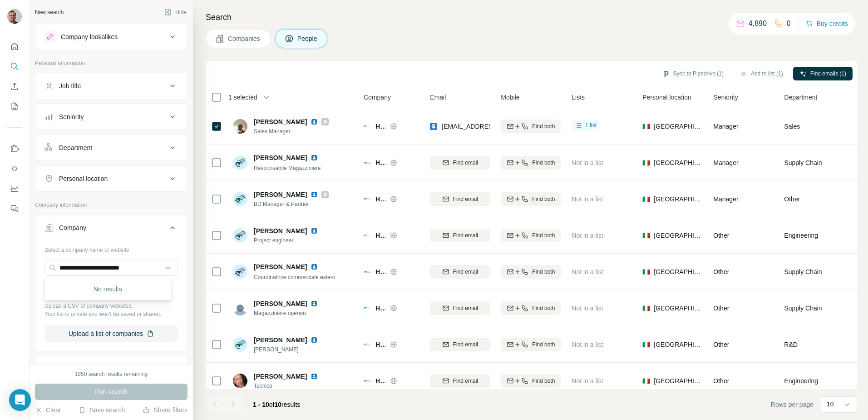  I want to click on span: BD Manager & Partner, so click(291, 204).